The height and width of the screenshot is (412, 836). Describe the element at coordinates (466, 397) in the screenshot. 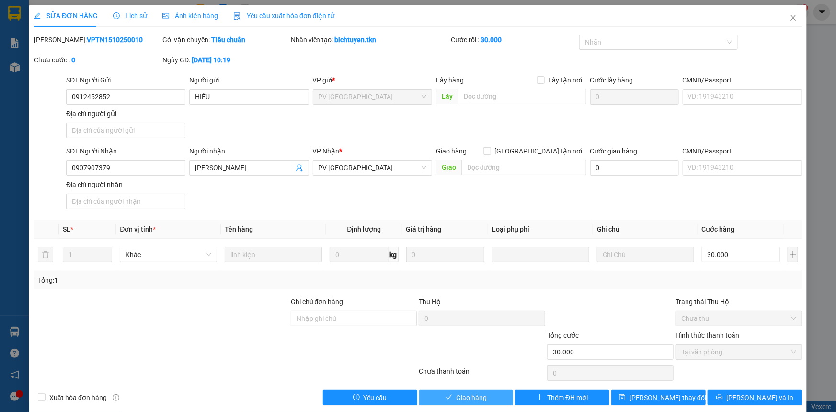

I see `button: checkGiao hàng` at that location.